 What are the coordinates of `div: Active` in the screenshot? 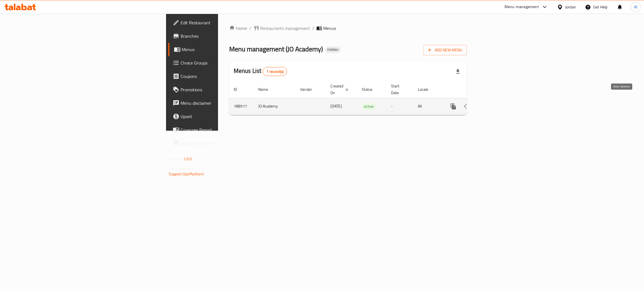 It's located at (369, 106).